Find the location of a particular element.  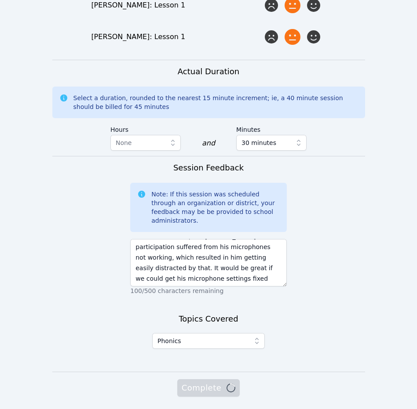

button: Phonics is located at coordinates (208, 341).